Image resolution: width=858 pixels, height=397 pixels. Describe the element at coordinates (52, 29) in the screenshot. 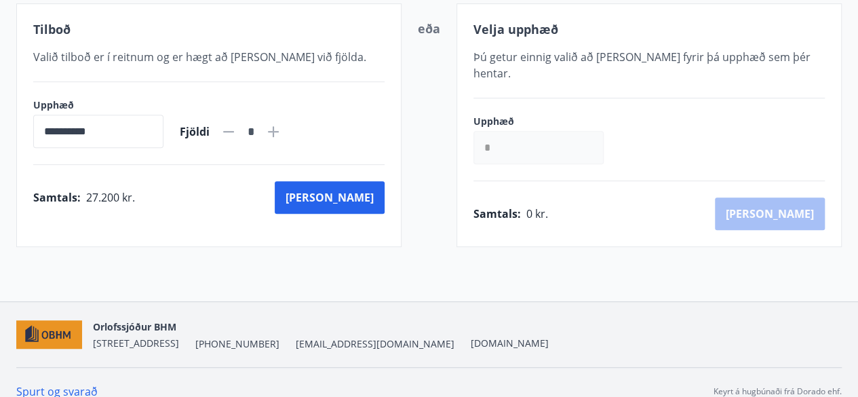

I see `span: Tilboð` at that location.